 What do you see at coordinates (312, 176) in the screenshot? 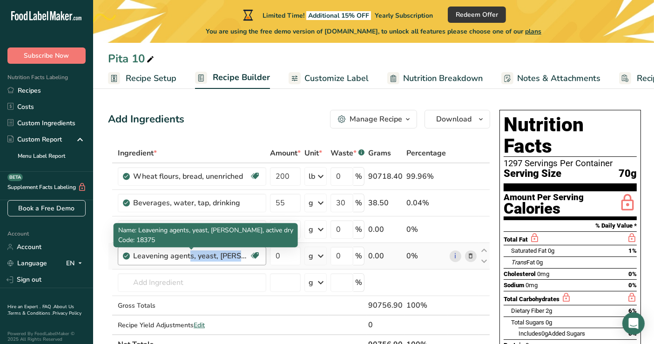
I see `div: lb` at bounding box center [312, 176].